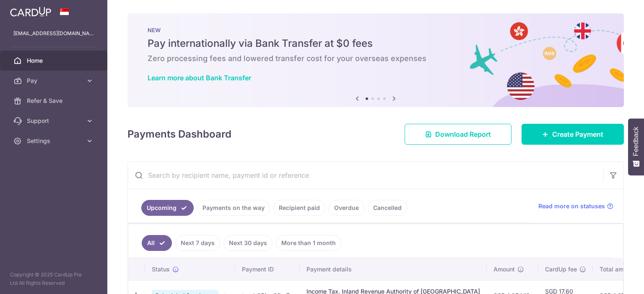 The height and width of the screenshot is (294, 644). I want to click on h4: Payments Dashboard, so click(179, 134).